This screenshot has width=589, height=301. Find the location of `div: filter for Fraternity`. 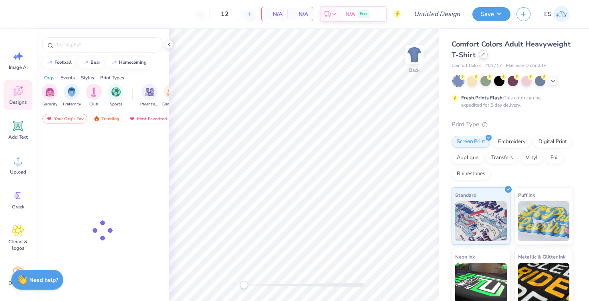

div: filter for Fraternity is located at coordinates (72, 95).